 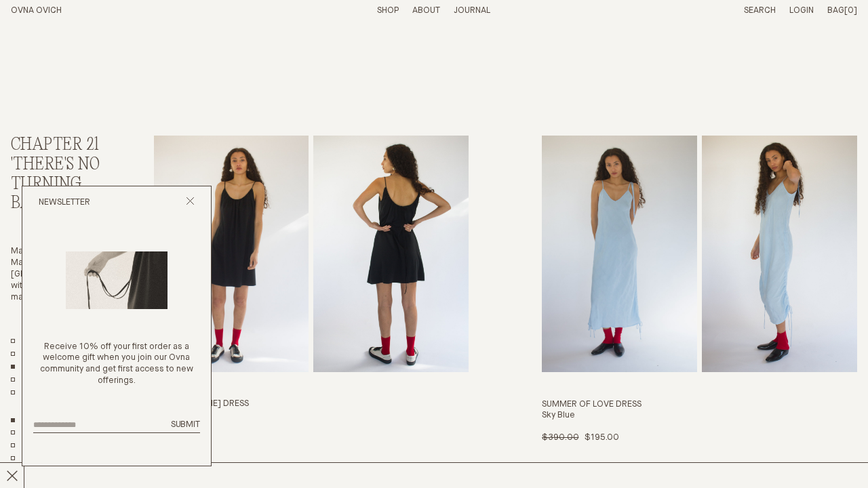 I want to click on a: Tops, so click(x=26, y=446).